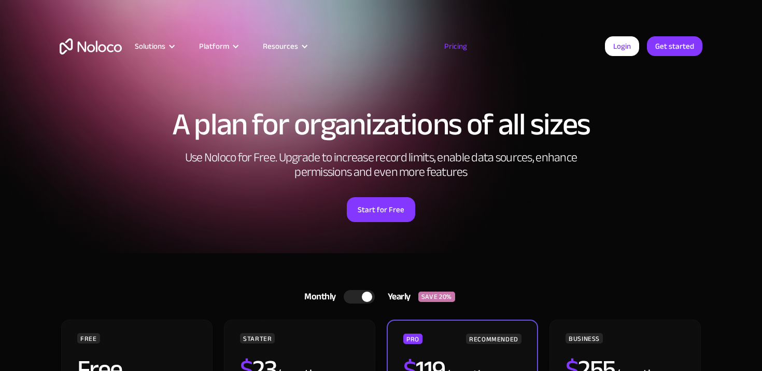 This screenshot has height=371, width=762. I want to click on div: SAVE 20%, so click(437, 297).